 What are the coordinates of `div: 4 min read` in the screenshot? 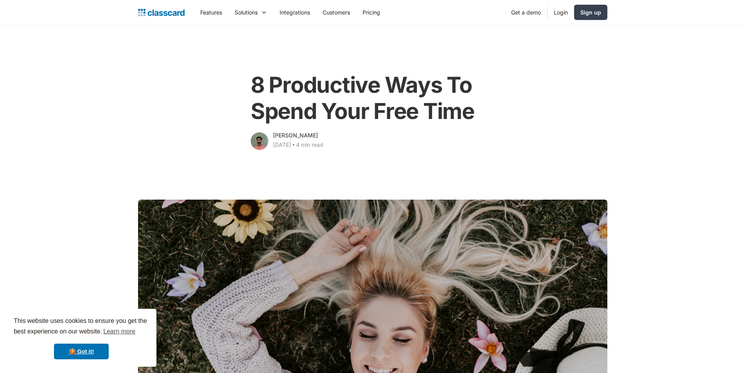 It's located at (310, 145).